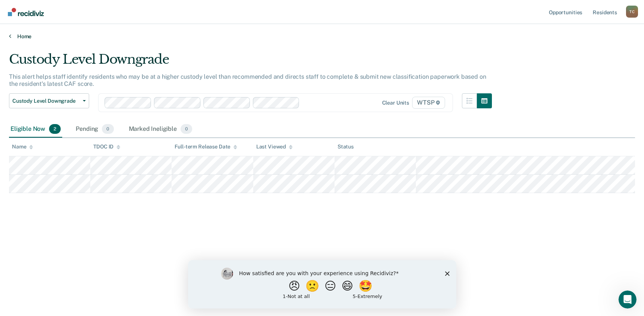 The height and width of the screenshot is (316, 644). What do you see at coordinates (86, 36) in the screenshot?
I see `div: 1 - Not at all` at bounding box center [86, 36].